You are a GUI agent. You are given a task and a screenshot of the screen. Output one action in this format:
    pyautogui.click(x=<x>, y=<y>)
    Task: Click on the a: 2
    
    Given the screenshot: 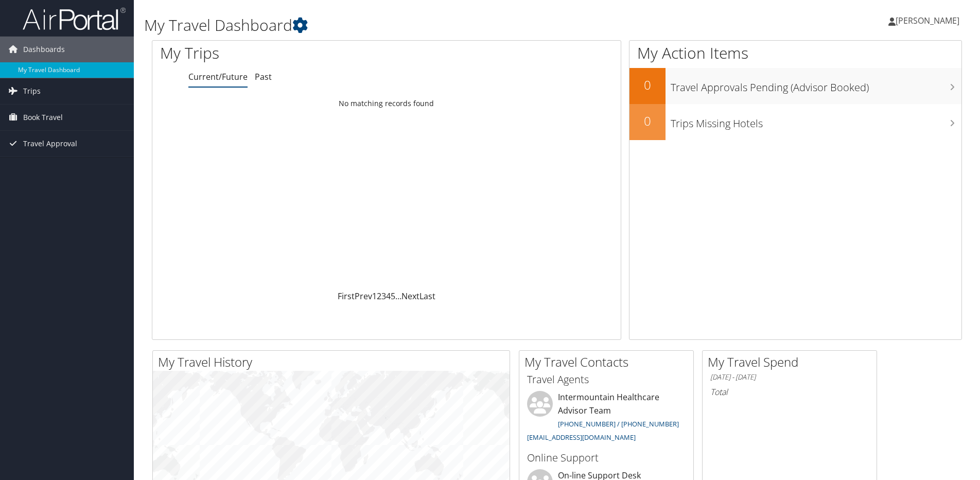 What is the action you would take?
    pyautogui.click(x=379, y=296)
    